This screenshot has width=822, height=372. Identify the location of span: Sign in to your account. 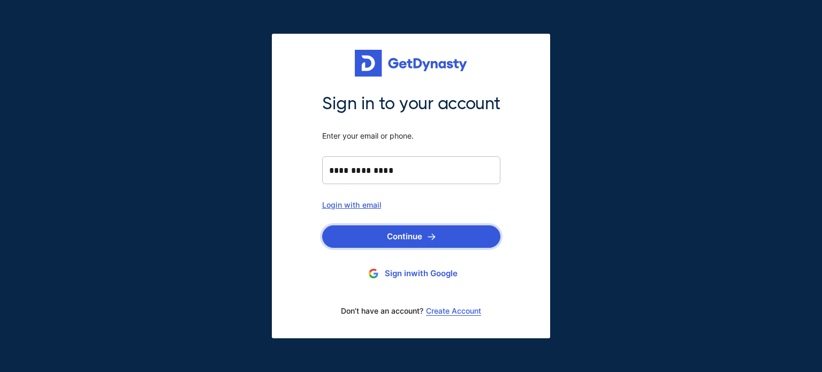
(411, 104).